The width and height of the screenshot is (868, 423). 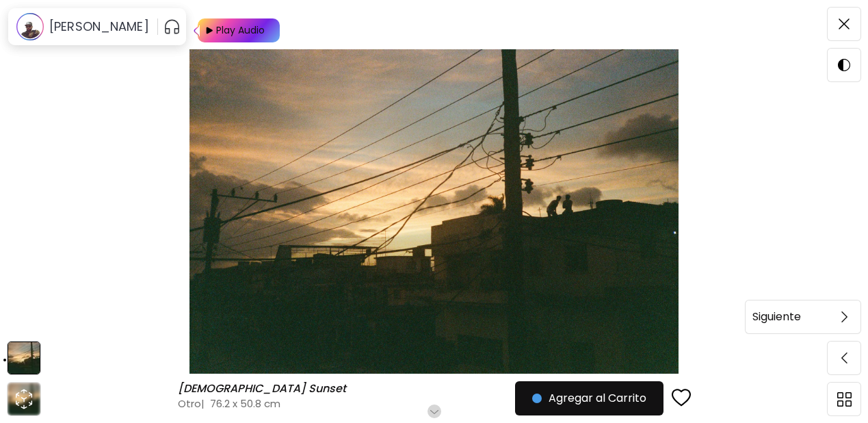 What do you see at coordinates (777, 317) in the screenshot?
I see `h6: Siguiente` at bounding box center [777, 317].